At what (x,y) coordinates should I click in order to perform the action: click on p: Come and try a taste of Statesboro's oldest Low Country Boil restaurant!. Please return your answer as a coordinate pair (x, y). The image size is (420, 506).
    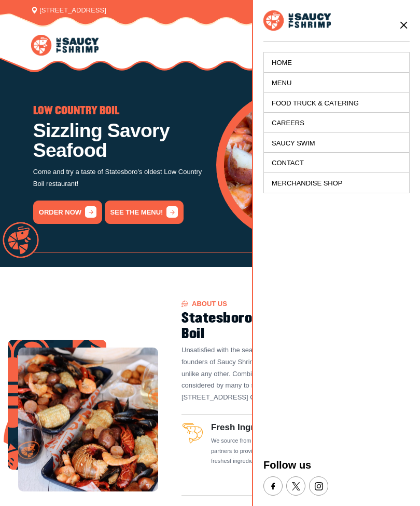
    Looking at the image, I should click on (118, 178).